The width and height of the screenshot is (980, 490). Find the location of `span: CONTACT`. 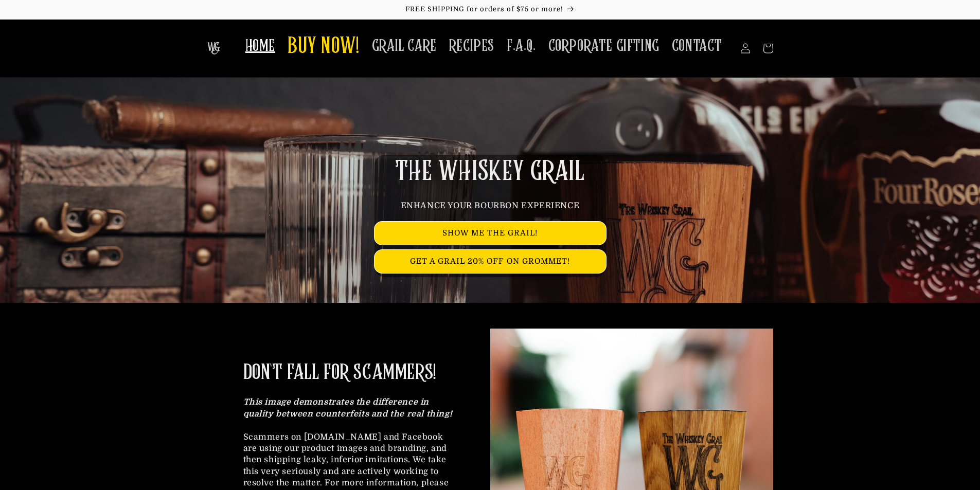

span: CONTACT is located at coordinates (697, 45).